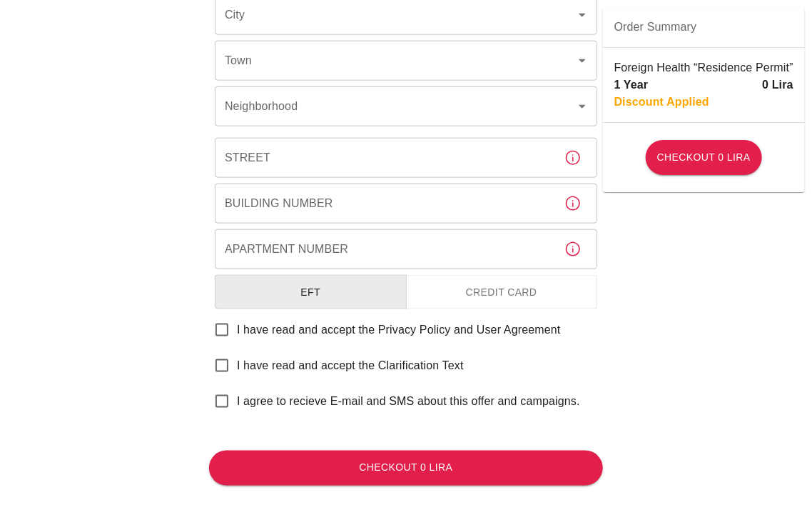 This screenshot has width=812, height=530. Describe the element at coordinates (631, 85) in the screenshot. I see `p: 1 Year` at that location.